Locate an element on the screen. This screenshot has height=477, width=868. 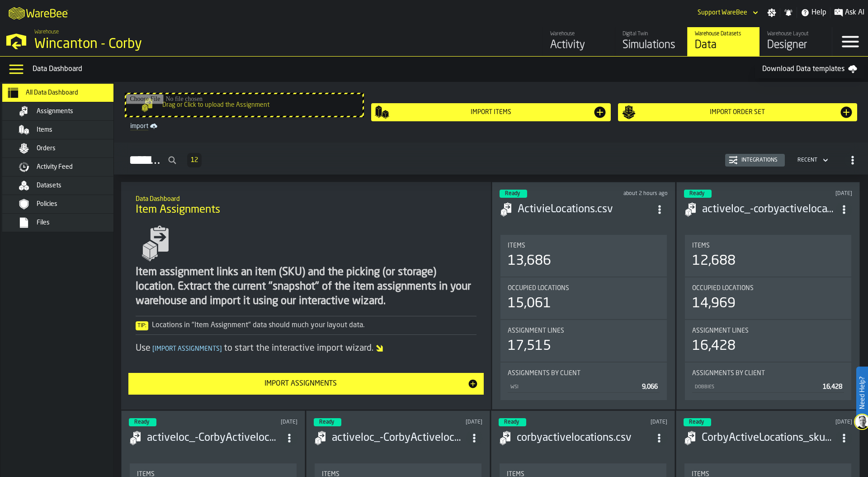
button: button-Import Items is located at coordinates (491, 112).